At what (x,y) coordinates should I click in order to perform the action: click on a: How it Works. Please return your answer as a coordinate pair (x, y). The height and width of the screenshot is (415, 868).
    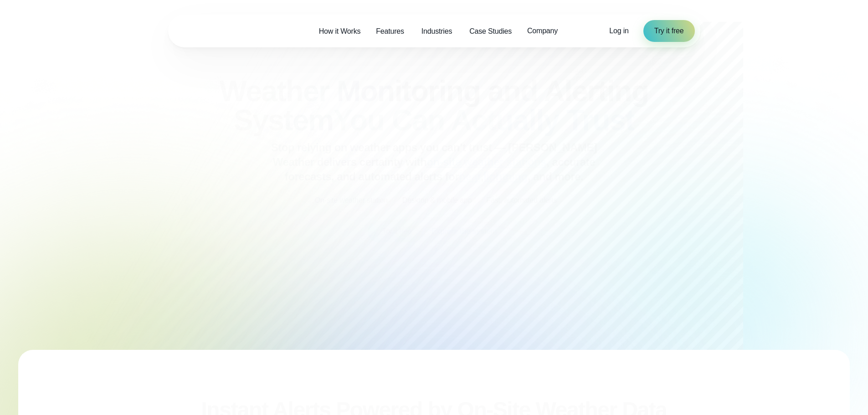
    Looking at the image, I should click on (340, 31).